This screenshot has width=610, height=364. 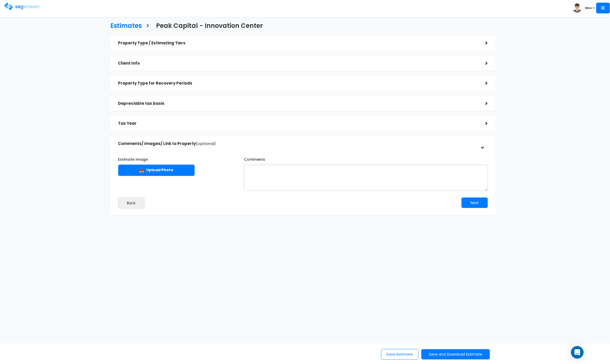 I want to click on h3: Peak Capital - Innovation Center, so click(x=210, y=26).